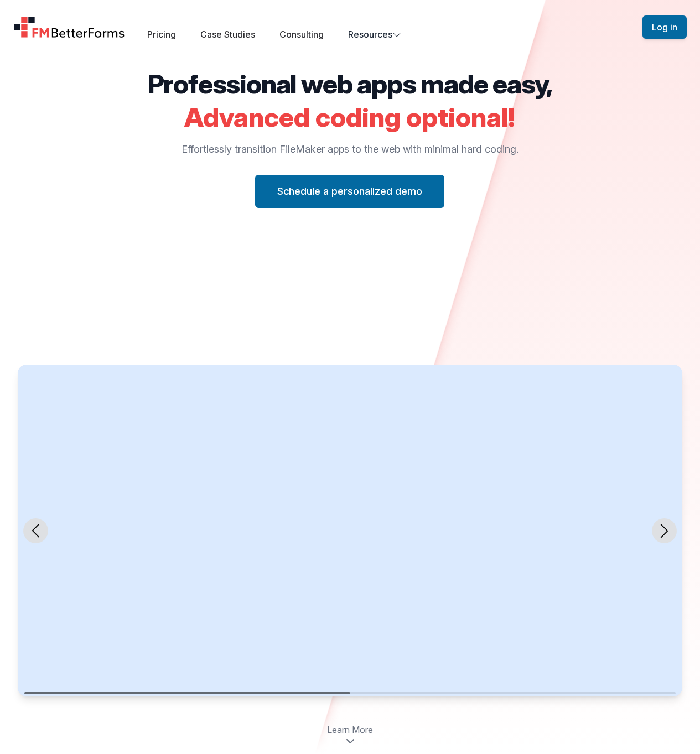 The width and height of the screenshot is (700, 754). I want to click on button: Log in, so click(665, 27).